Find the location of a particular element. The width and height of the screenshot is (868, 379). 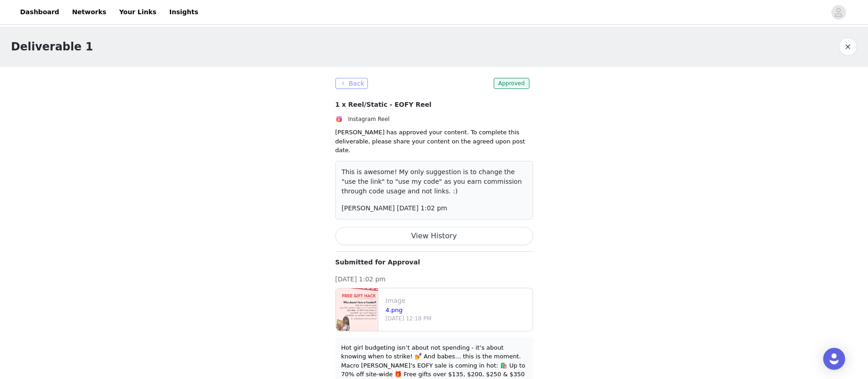

span: Approved is located at coordinates (512, 83).